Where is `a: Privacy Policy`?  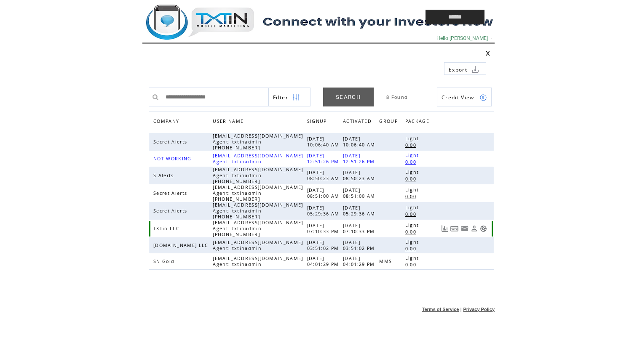
a: Privacy Policy is located at coordinates (479, 310).